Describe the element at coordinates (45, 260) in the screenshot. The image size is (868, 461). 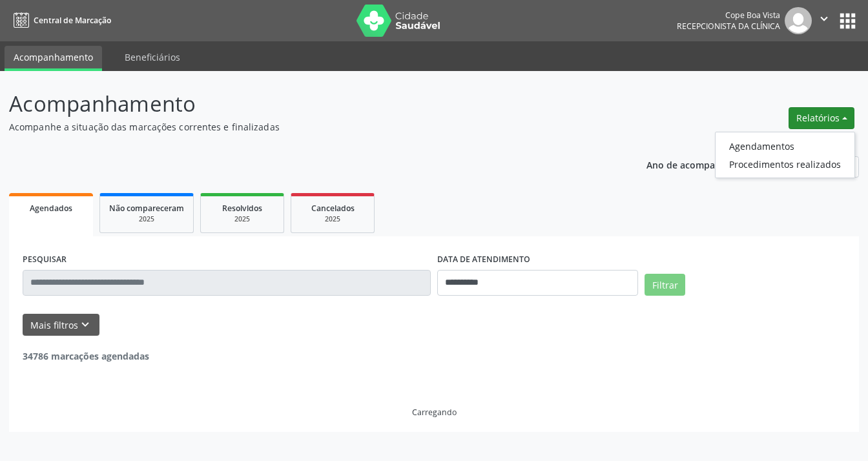
I see `label: PESQUISAR` at that location.